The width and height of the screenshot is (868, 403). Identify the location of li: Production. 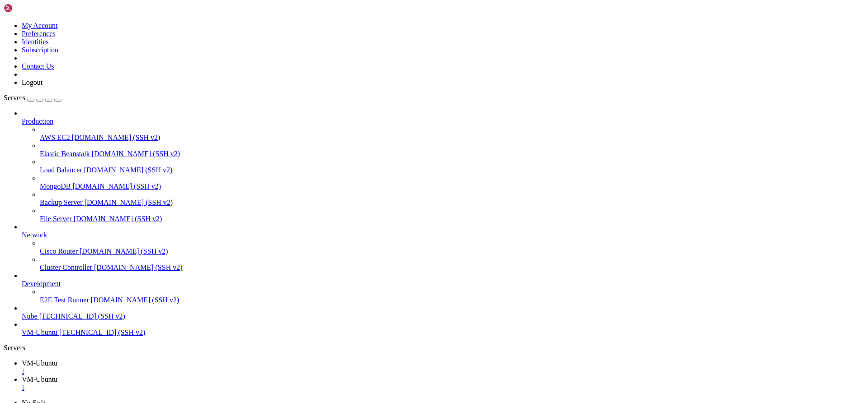
(443, 166).